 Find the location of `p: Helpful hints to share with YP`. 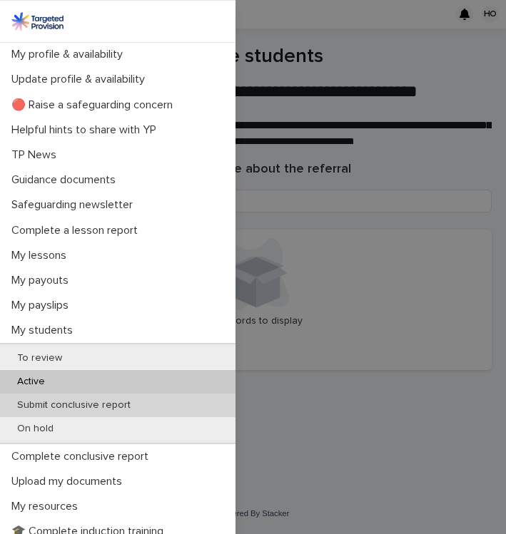

p: Helpful hints to share with YP is located at coordinates (86, 130).